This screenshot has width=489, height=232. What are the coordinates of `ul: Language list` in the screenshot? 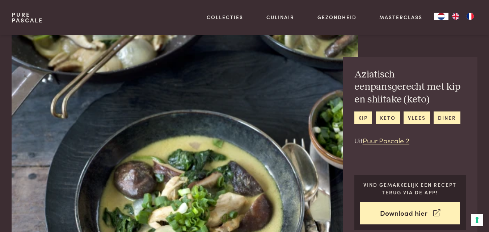 It's located at (463, 16).